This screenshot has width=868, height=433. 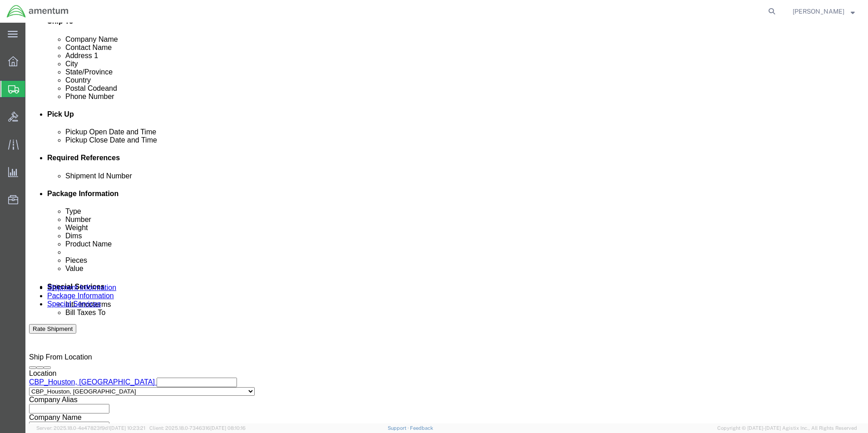 I want to click on span: Server: 2025.18.0-4e47823f9d1, so click(x=91, y=428).